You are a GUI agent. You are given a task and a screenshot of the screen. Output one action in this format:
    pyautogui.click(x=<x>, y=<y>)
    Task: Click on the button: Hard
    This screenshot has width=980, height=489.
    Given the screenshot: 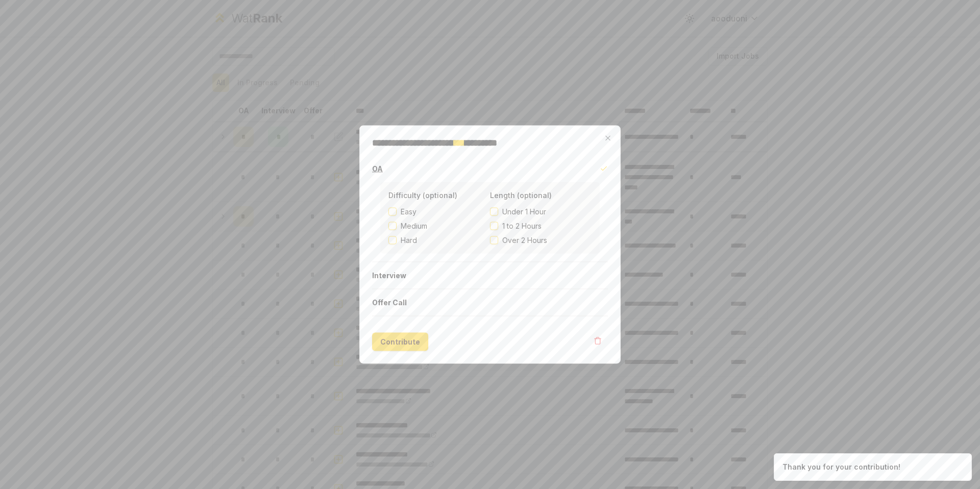 What is the action you would take?
    pyautogui.click(x=392, y=240)
    